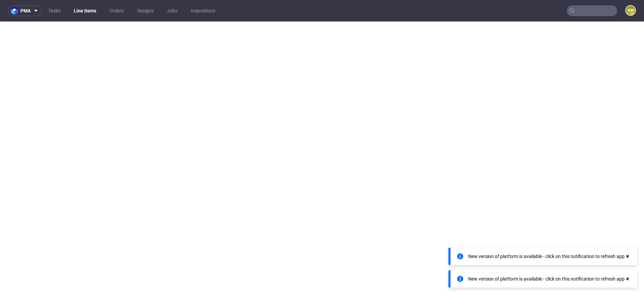  Describe the element at coordinates (117, 11) in the screenshot. I see `a: Orders` at that location.